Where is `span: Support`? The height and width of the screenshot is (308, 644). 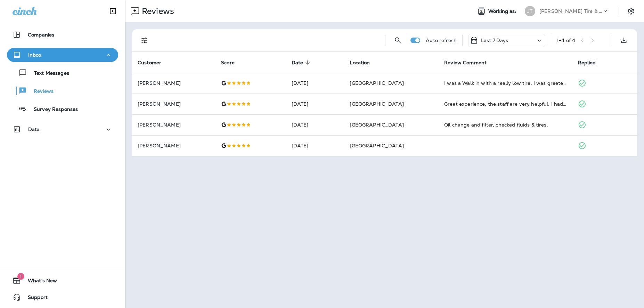
span: Support is located at coordinates (34, 299).